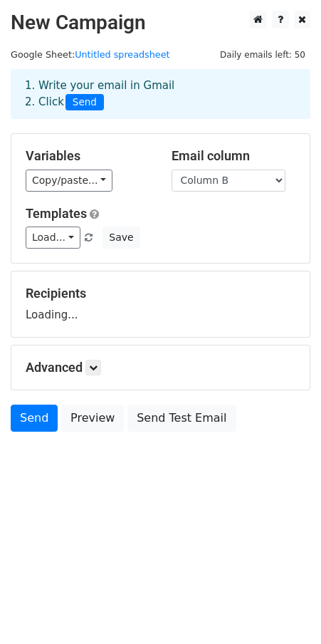 This screenshot has width=321, height=644. I want to click on a: Untitled spreadsheet, so click(122, 54).